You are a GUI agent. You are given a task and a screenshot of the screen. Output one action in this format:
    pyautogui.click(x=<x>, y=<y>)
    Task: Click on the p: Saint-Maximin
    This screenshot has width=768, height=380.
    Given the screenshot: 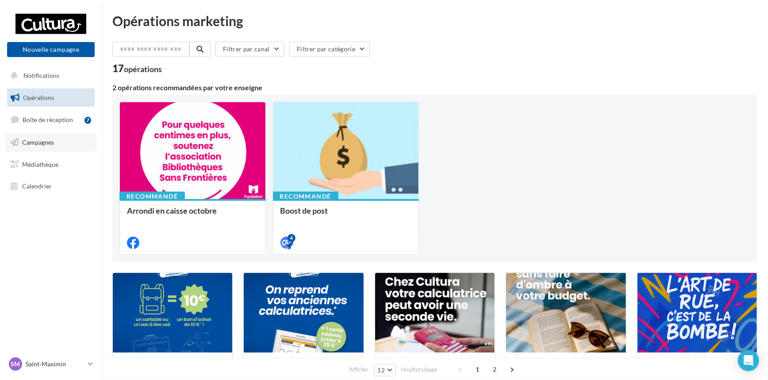 What is the action you would take?
    pyautogui.click(x=55, y=364)
    